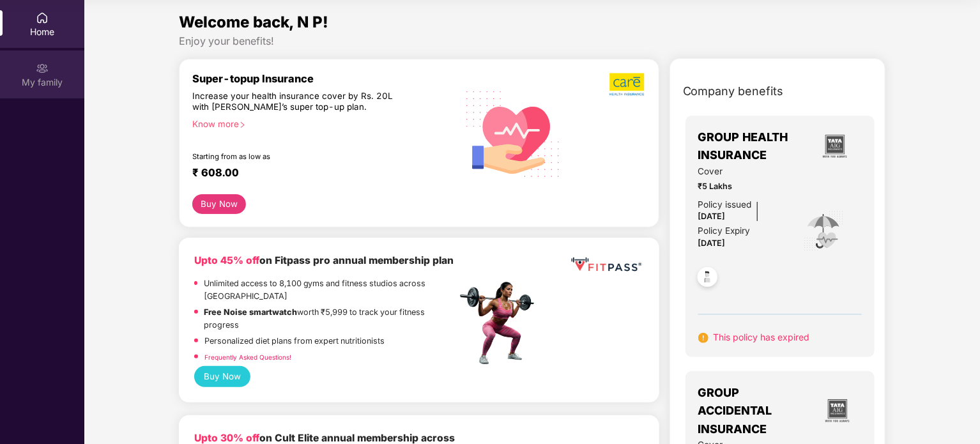  Describe the element at coordinates (742, 187) in the screenshot. I see `span: ₹5 Lakhs` at that location.